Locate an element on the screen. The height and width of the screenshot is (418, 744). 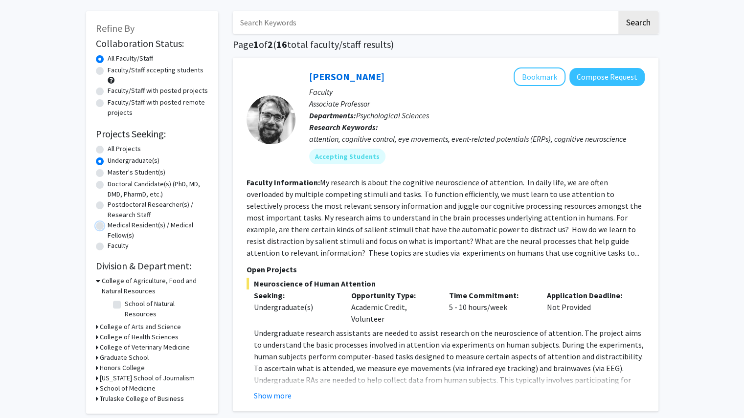
span: Neuroscience of Human Attention is located at coordinates (446, 284).